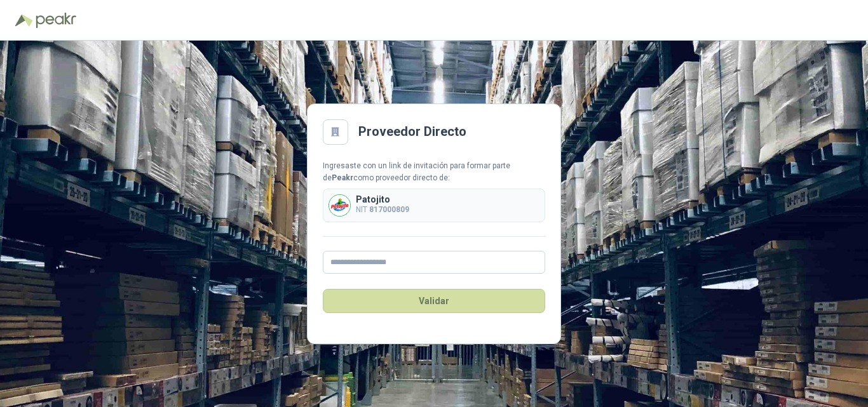 This screenshot has width=868, height=407. I want to click on div: Ingresaste con un link de invitación para formar parte de como proveedor directo de:, so click(434, 173).